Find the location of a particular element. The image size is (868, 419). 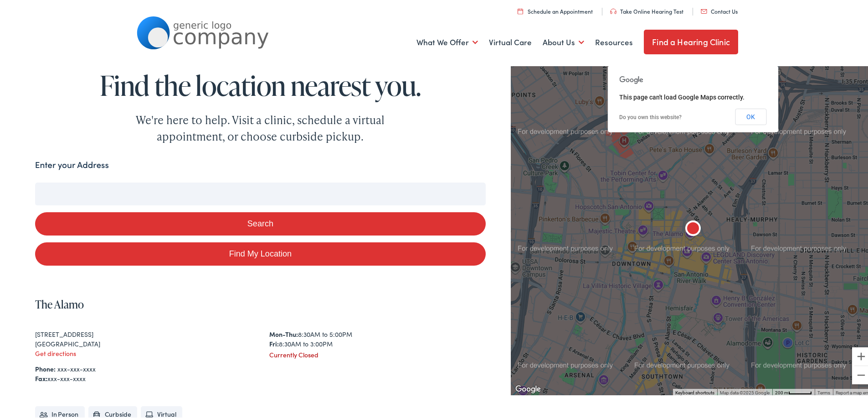

a: xxx-xxx-xxxx is located at coordinates (77, 367).